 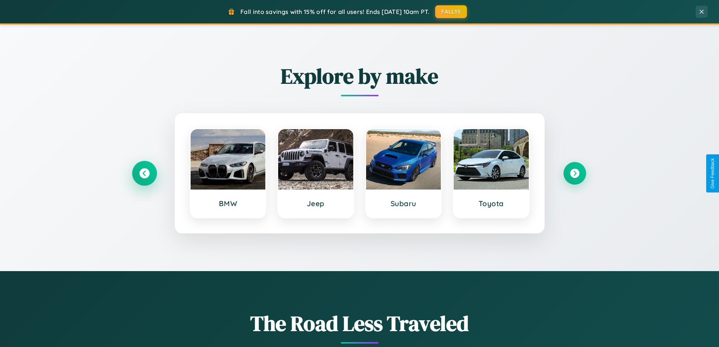 What do you see at coordinates (360, 323) in the screenshot?
I see `h1: The Road Less Traveled` at bounding box center [360, 323].